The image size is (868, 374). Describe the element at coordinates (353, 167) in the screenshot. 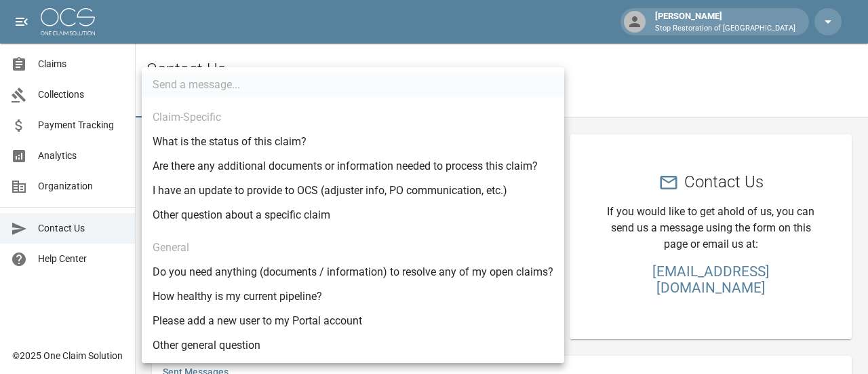

I see `li: Are there any additional documents or information needed to process this claim?` at that location.